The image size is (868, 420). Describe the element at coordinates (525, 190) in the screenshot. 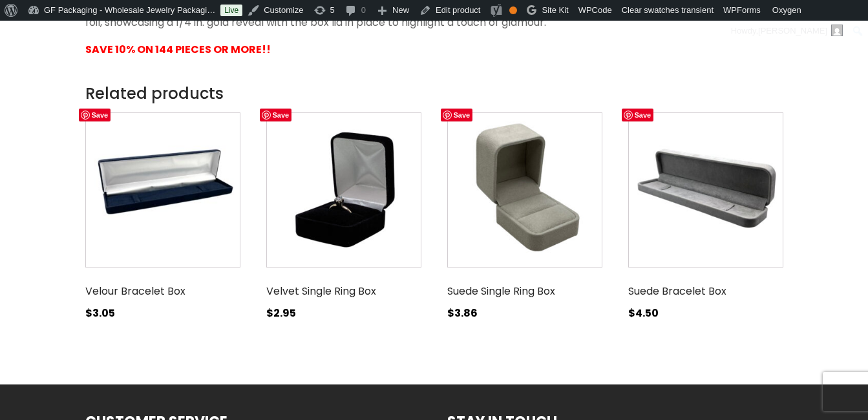

I see `img: Grey suede Jewelry Presentation Box for a single ring, open to reveal with a grey suede inner lid...` at that location.